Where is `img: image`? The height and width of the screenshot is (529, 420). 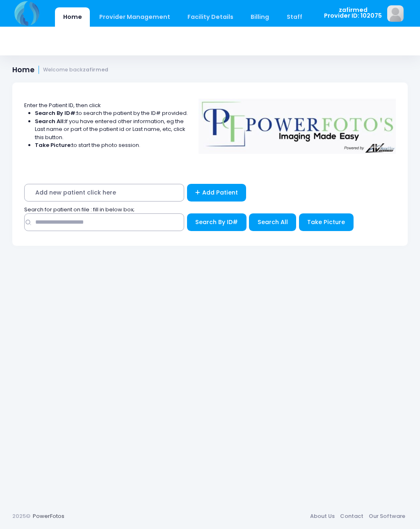
img: image is located at coordinates (396, 13).